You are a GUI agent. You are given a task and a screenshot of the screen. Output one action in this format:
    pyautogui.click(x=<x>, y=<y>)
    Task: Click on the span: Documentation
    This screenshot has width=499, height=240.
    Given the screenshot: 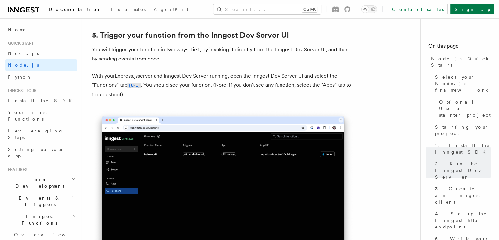 What is the action you would take?
    pyautogui.click(x=76, y=9)
    